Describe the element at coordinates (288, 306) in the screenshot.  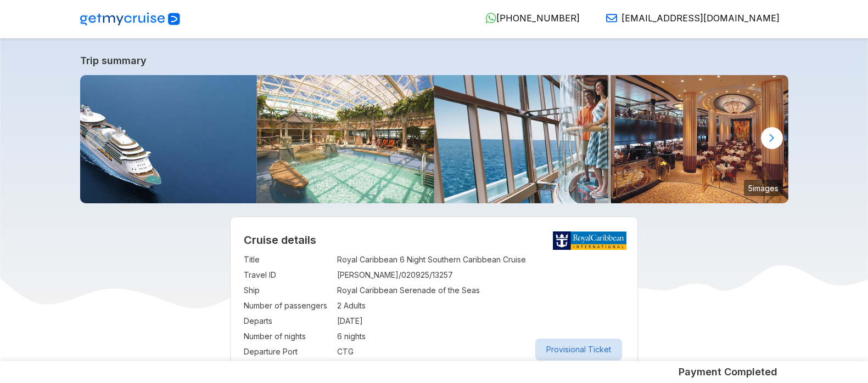
I see `td: Number of passengers` at that location.